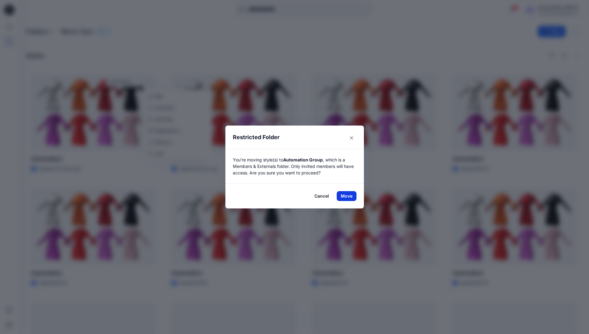 Image resolution: width=589 pixels, height=334 pixels. I want to click on header: Restricted Folder, so click(291, 137).